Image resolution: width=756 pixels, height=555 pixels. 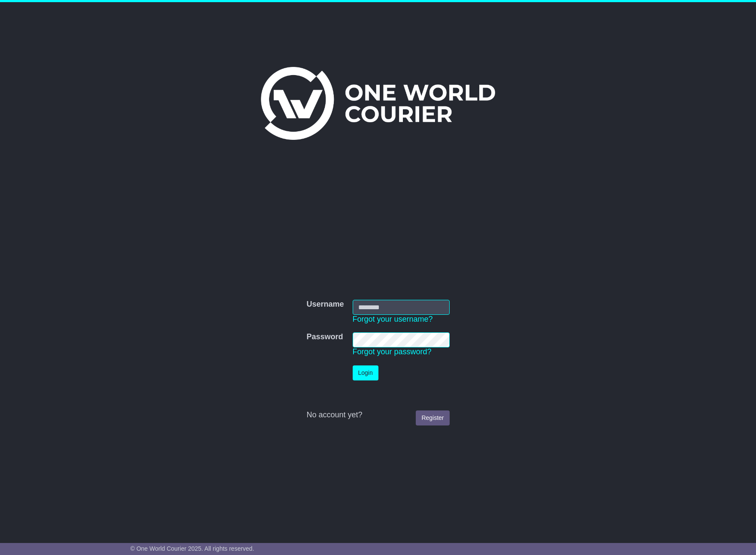 I want to click on a: Forgot your password?, so click(x=392, y=351).